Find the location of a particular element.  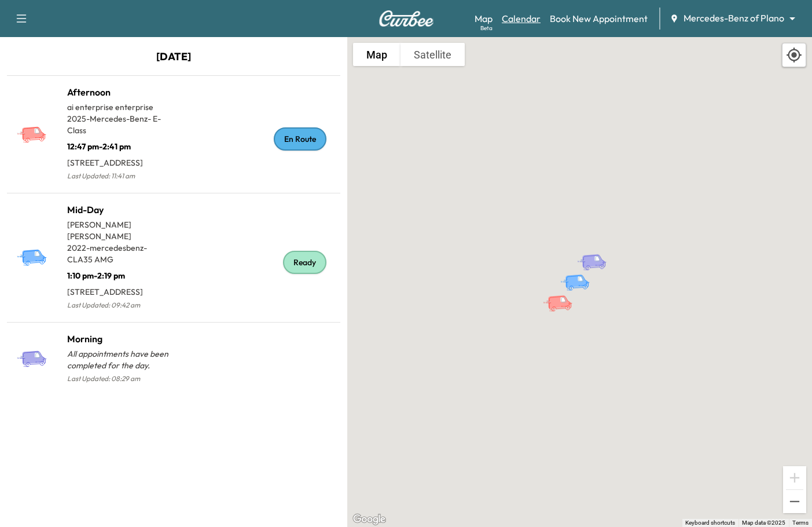

p: ai enterprise enterprise is located at coordinates (121, 107).